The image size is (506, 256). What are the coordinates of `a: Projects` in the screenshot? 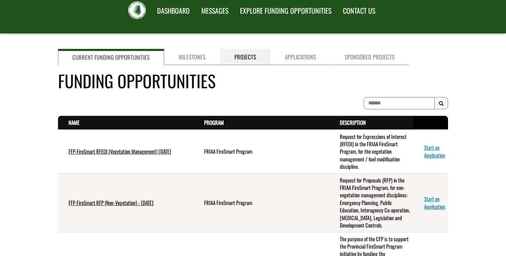 It's located at (245, 57).